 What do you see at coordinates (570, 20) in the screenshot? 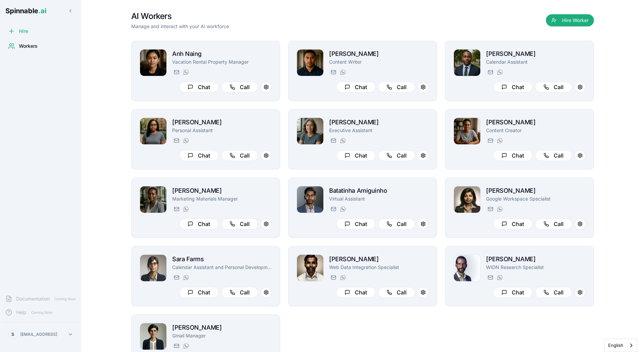
I see `button: Hire Worker` at bounding box center [570, 20].